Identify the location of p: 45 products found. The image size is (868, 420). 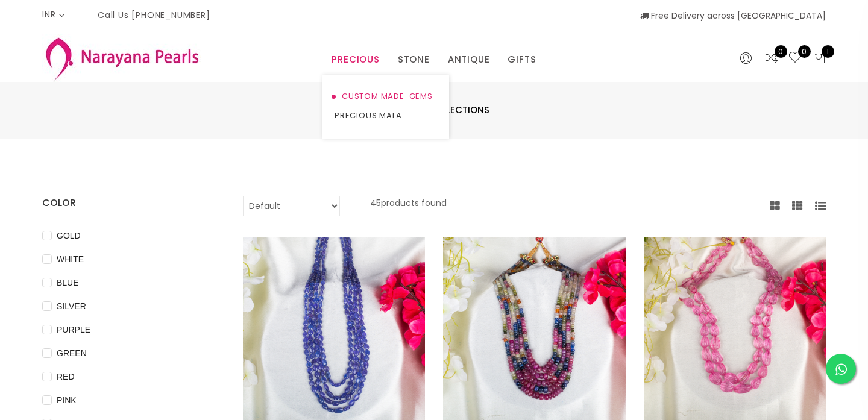
(408, 206).